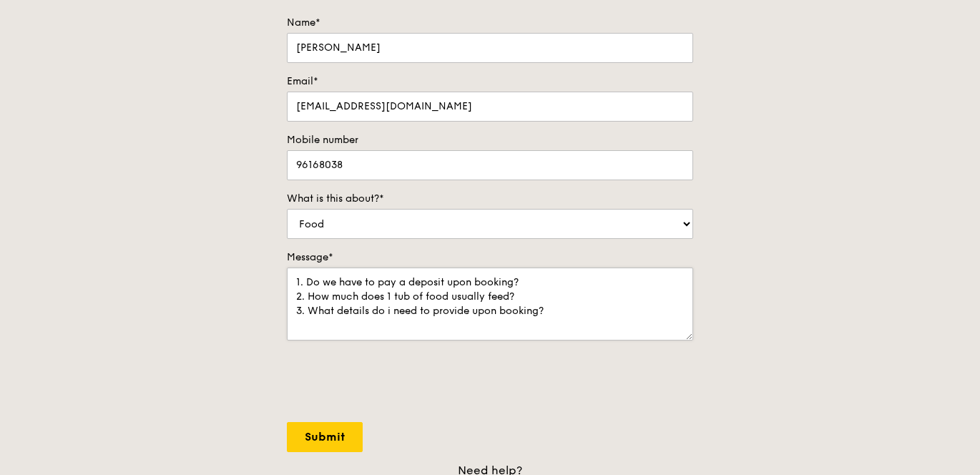 This screenshot has height=475, width=980. Describe the element at coordinates (490, 199) in the screenshot. I see `label: What is this about?*` at that location.